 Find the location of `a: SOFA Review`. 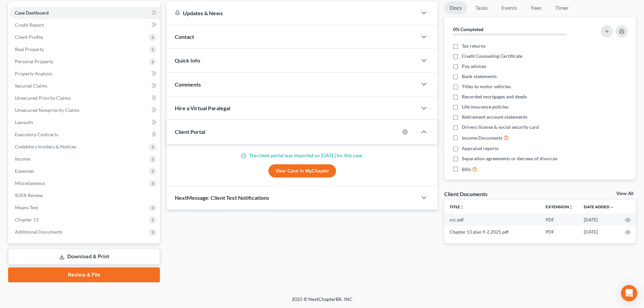

a: SOFA Review is located at coordinates (85, 195).